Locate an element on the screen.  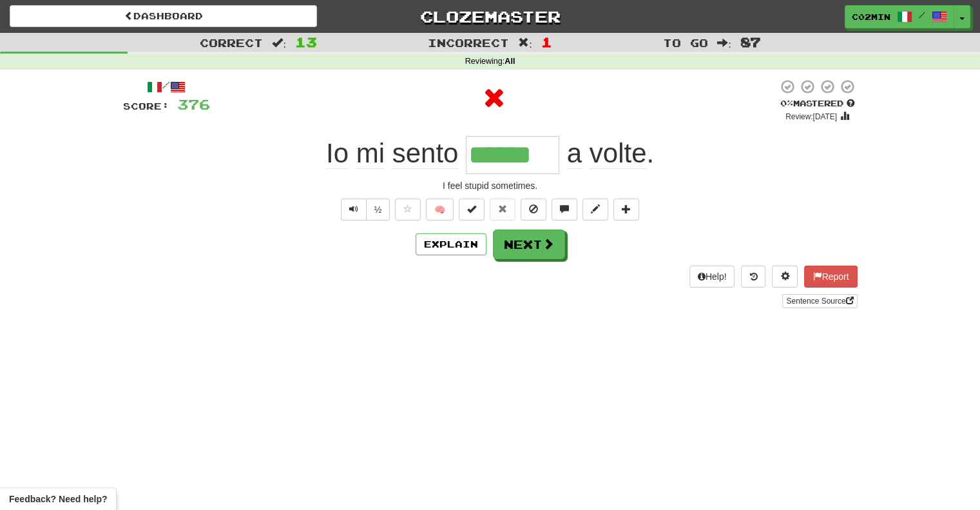
span: Open feedback widget is located at coordinates (58, 499).